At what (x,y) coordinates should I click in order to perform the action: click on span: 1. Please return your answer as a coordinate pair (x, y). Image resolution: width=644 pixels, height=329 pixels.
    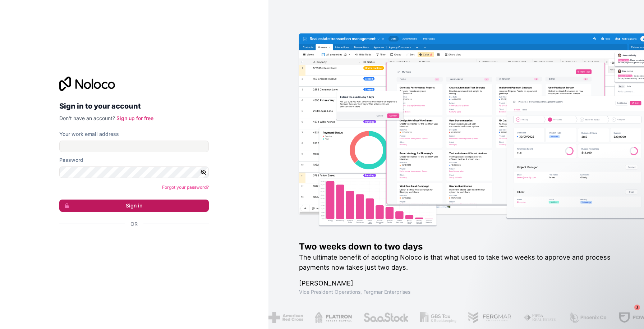
    Looking at the image, I should click on (637, 307).